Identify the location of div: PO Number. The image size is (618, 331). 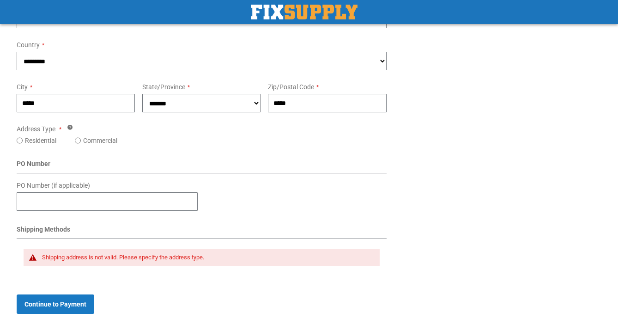
(201, 166).